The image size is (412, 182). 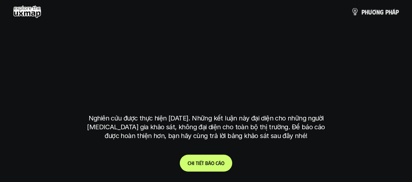 I want to click on span: C, so click(x=189, y=163).